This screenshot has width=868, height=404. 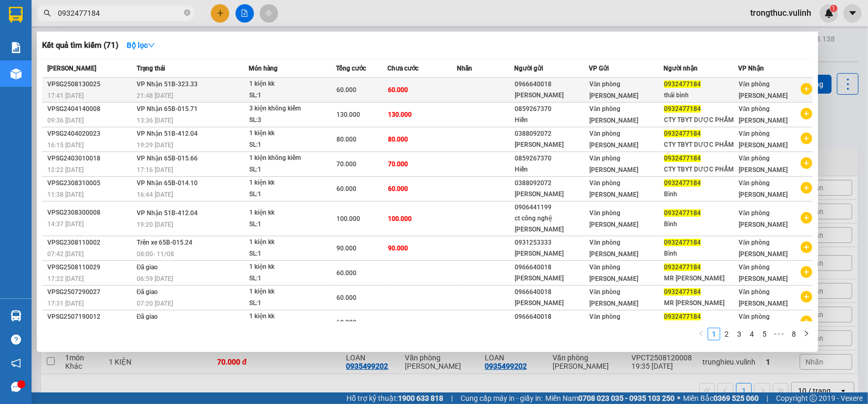 I want to click on img: solution-icon, so click(x=16, y=47).